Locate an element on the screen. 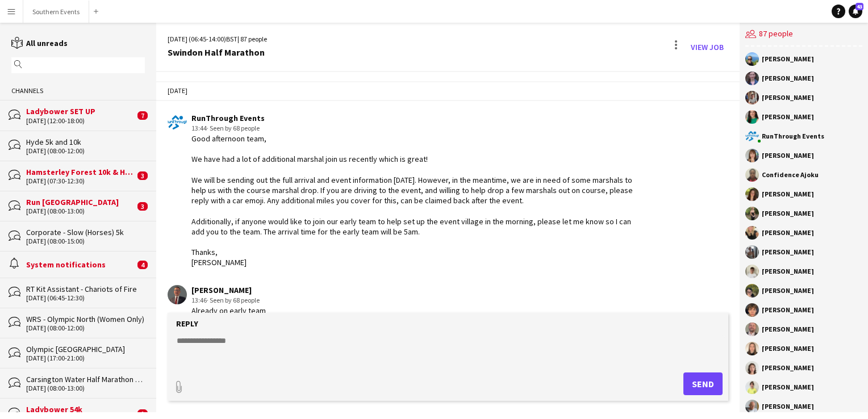  button: Send is located at coordinates (702, 384).